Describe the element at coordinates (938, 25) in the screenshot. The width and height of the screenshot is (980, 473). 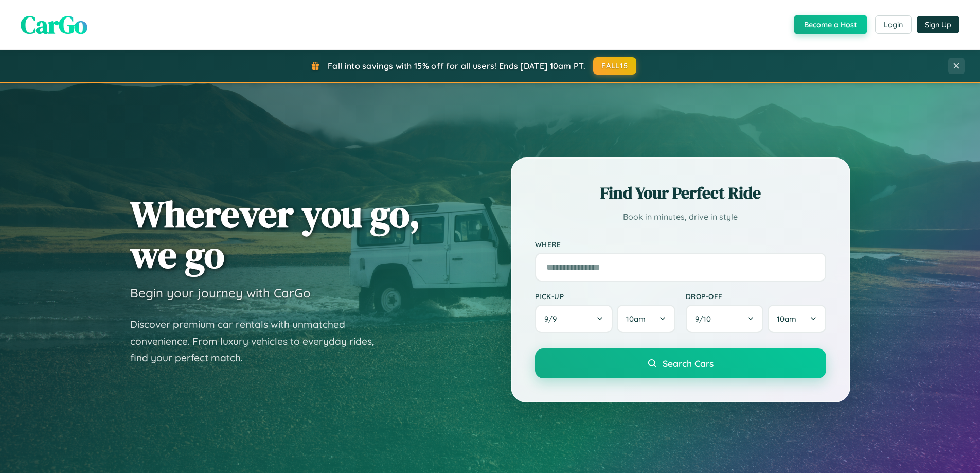
I see `button: Sign Up` at that location.